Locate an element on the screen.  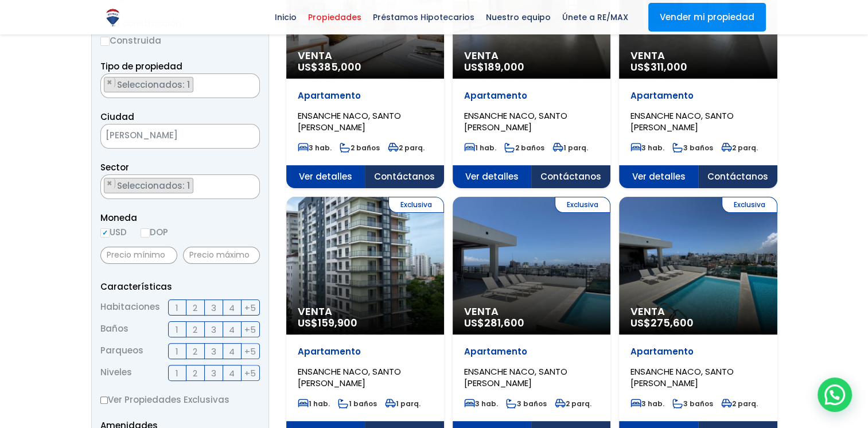
span: Moneda is located at coordinates (180, 217).